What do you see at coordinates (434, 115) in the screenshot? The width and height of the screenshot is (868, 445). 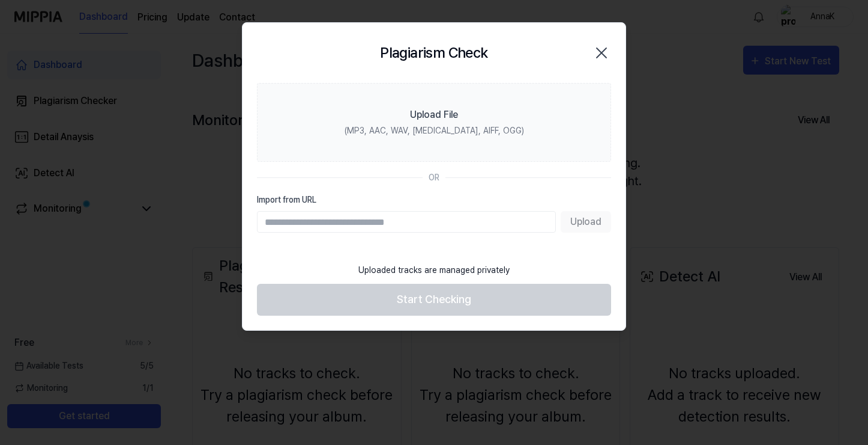 I see `div: Upload File` at bounding box center [434, 115].